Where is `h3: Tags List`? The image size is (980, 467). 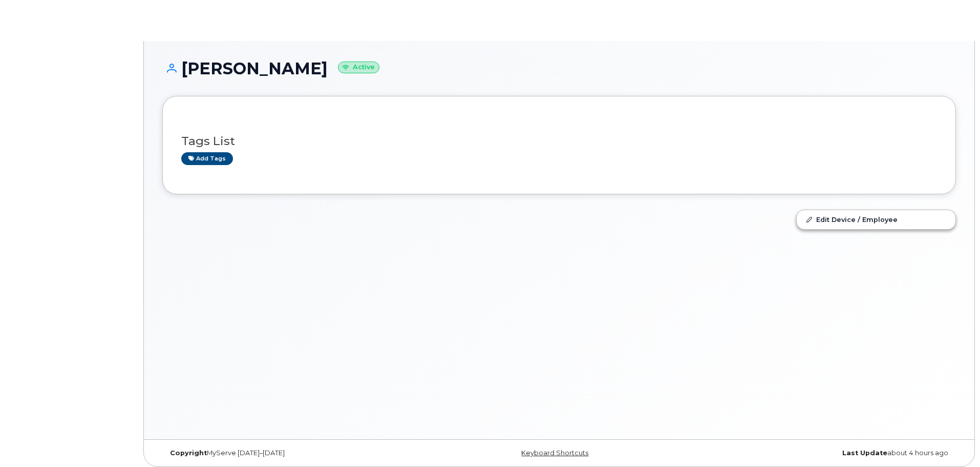
h3: Tags List is located at coordinates (560, 141).